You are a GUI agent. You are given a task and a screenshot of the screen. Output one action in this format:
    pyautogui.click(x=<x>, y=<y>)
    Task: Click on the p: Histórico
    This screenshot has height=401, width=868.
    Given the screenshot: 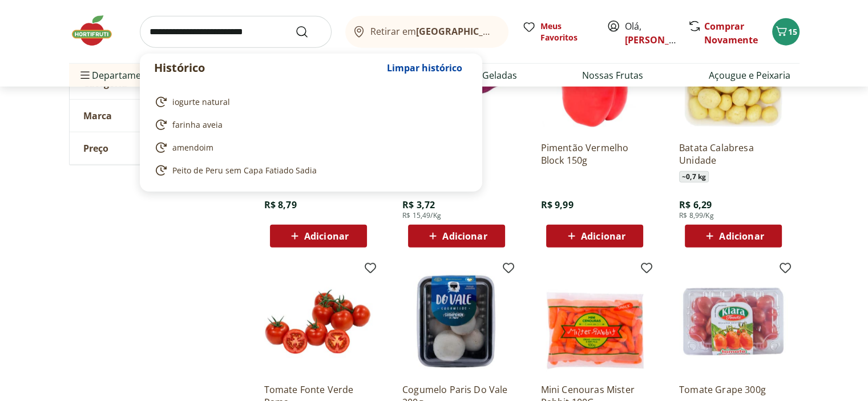 What is the action you would take?
    pyautogui.click(x=267, y=68)
    